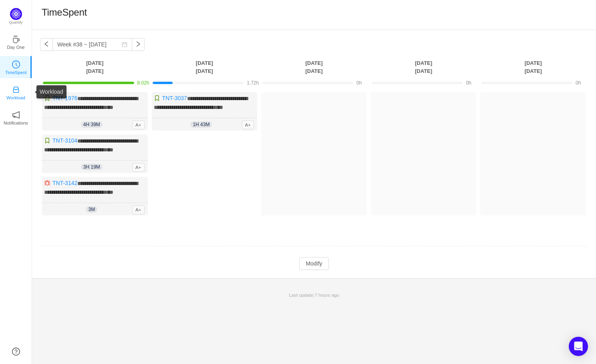  What do you see at coordinates (16, 123) in the screenshot?
I see `p: Notifications` at bounding box center [16, 123].